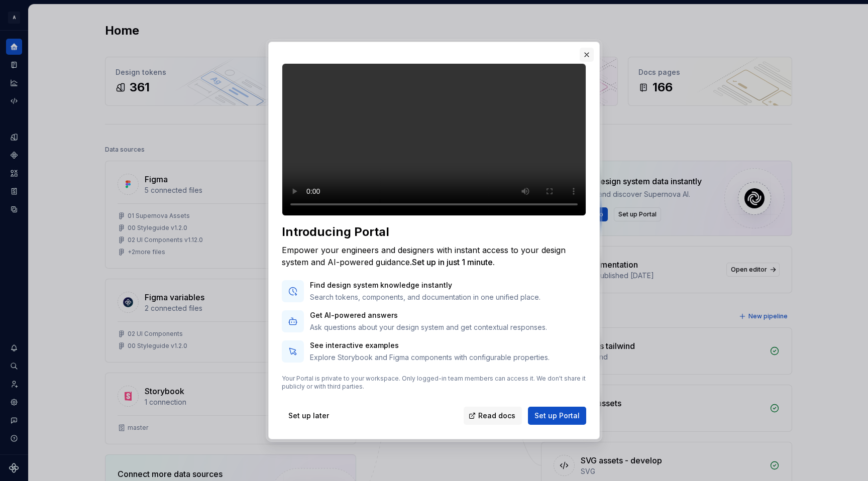  Describe the element at coordinates (430, 358) in the screenshot. I see `p: Explore Storybook and Figma components with configurable properties.` at that location.